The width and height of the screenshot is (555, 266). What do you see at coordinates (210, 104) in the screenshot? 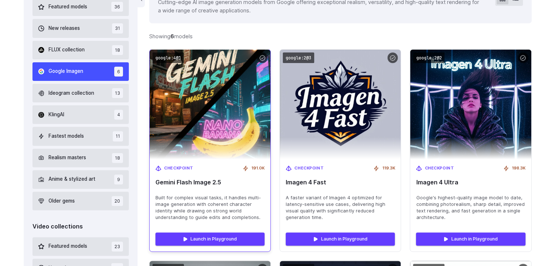
I see `img: Gemini Flash Image 2.5` at bounding box center [210, 104].